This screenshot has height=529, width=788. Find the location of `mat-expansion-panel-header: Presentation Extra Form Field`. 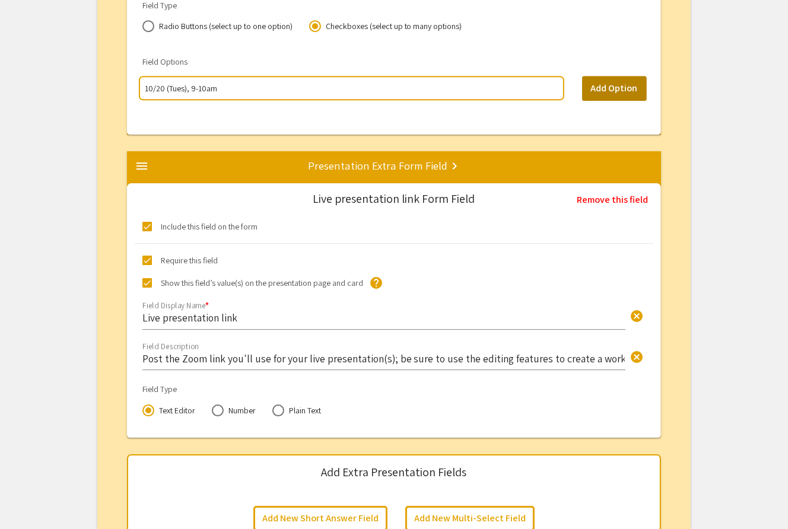

mat-expansion-panel-header: Presentation Extra Form Field is located at coordinates (394, 170).